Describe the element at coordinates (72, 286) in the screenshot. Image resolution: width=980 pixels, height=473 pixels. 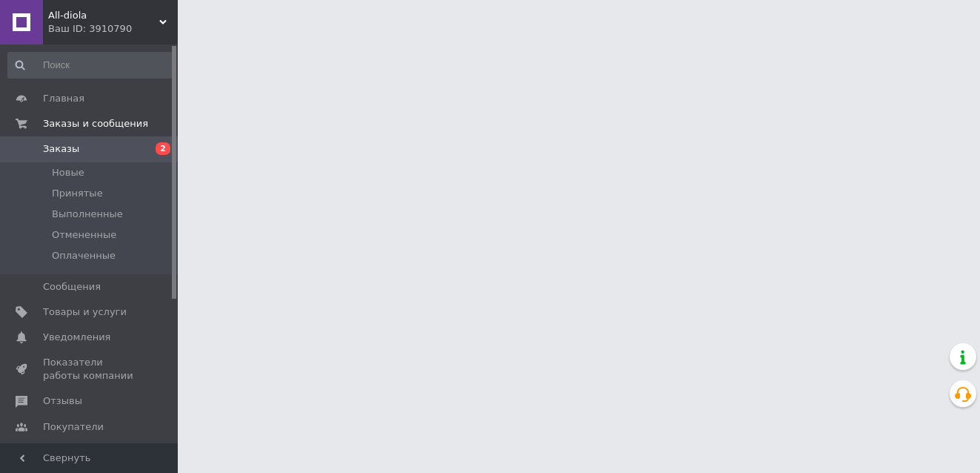
I see `span: Сообщения` at that location.